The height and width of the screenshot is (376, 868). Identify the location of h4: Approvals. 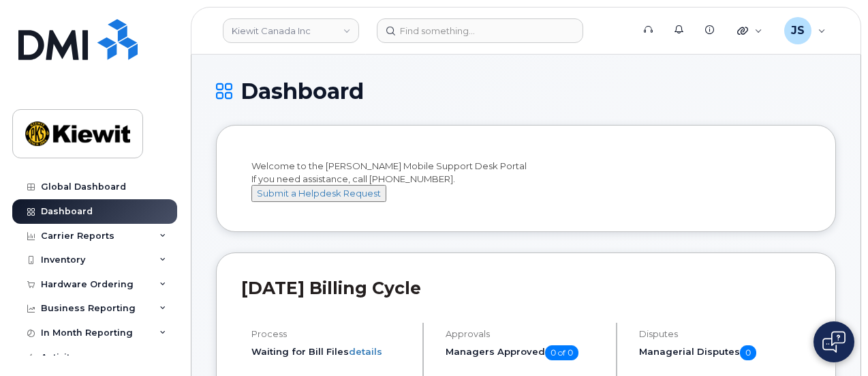
(525, 333).